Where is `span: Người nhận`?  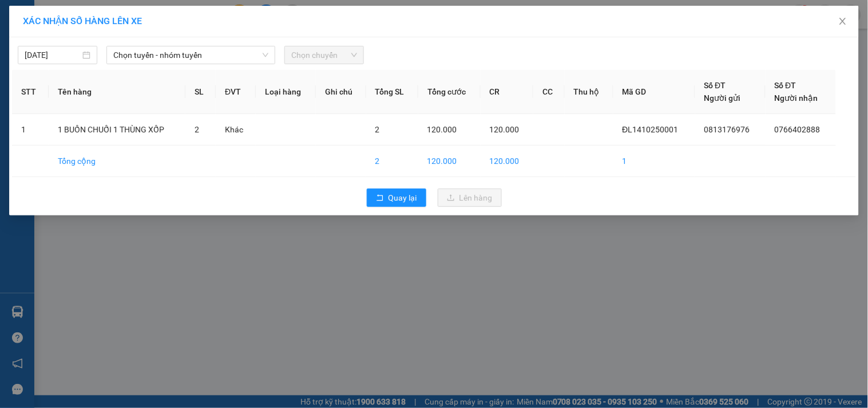
span: Người nhận is located at coordinates (796, 98).